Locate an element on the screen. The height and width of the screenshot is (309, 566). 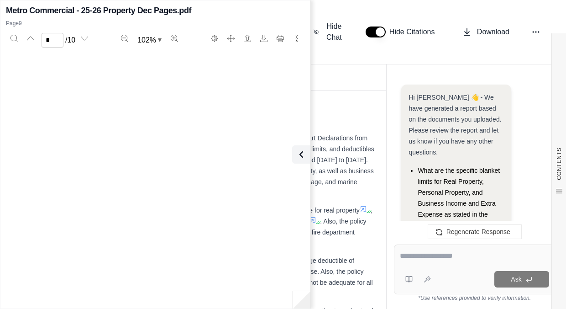
button: Zoom in is located at coordinates (174, 38).